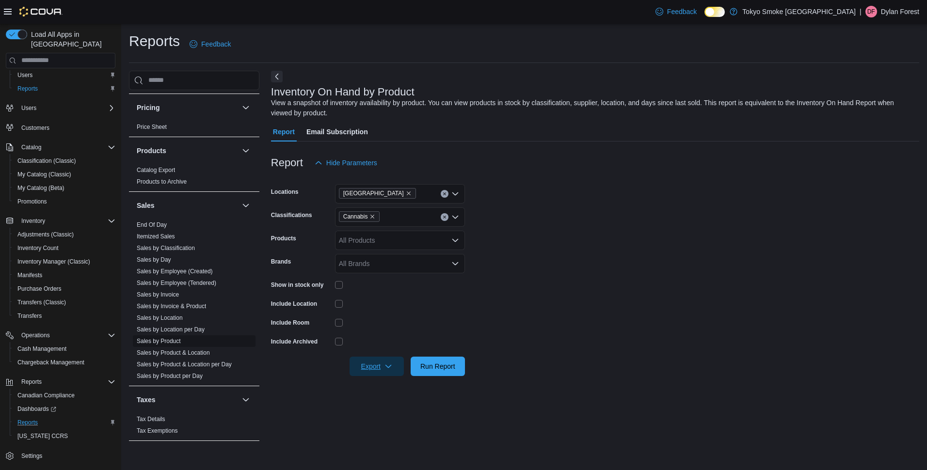 The width and height of the screenshot is (927, 470). Describe the element at coordinates (871, 12) in the screenshot. I see `div: Dylan Forest` at that location.